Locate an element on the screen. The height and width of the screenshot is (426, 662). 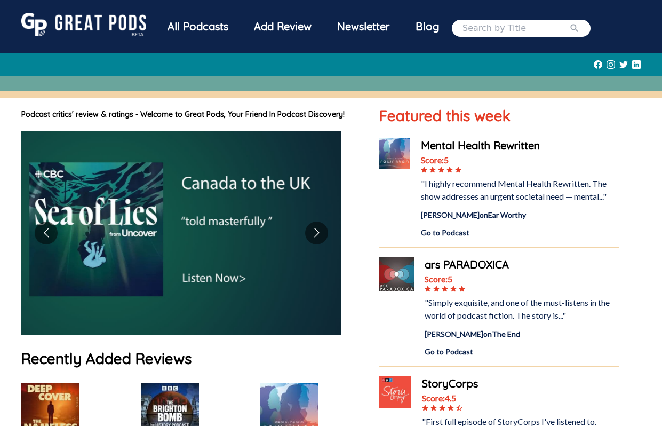
a: All Podcasts is located at coordinates (198, 28).